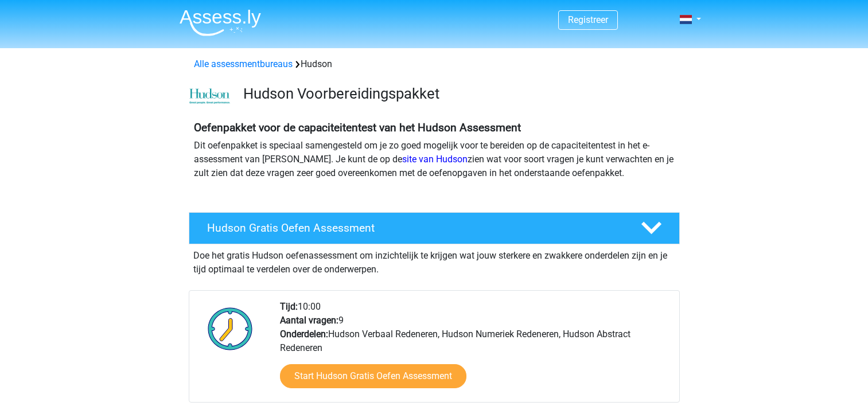  Describe the element at coordinates (434, 228) in the screenshot. I see `a: Hudson Gratis Oefen Assessment` at that location.